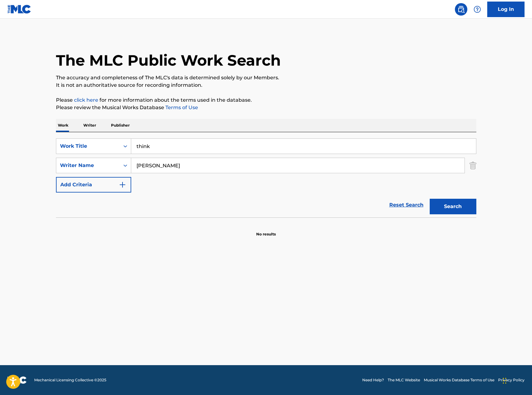  Describe the element at coordinates (511, 380) in the screenshot. I see `a: Privacy Policy` at that location.